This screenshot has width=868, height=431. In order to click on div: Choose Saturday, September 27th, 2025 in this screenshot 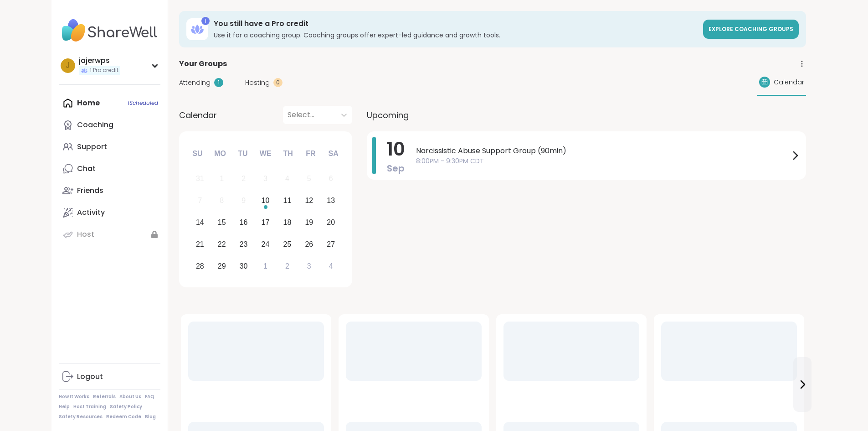, I will do `click(331, 244)`.